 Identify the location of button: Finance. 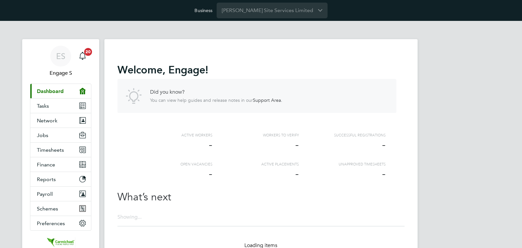
(61, 164).